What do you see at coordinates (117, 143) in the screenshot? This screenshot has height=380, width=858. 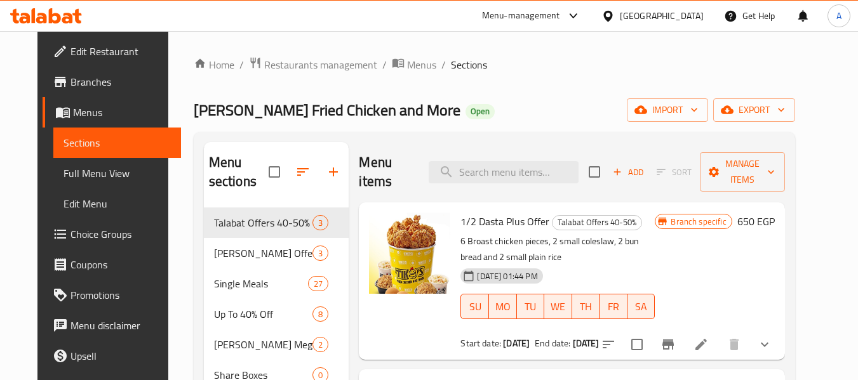 I see `a: Sections` at bounding box center [117, 143].